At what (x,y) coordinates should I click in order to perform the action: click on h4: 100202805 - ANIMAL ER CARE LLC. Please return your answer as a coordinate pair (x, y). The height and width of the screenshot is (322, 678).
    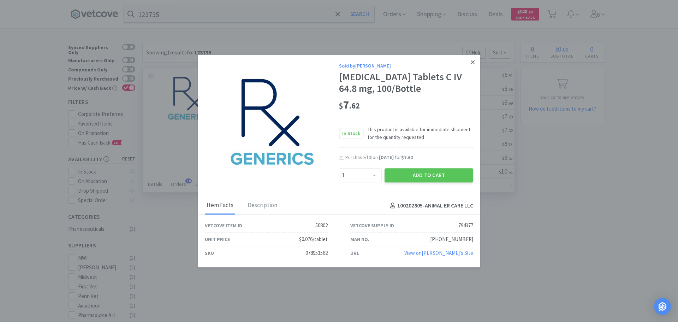
    Looking at the image, I should click on (430, 206).